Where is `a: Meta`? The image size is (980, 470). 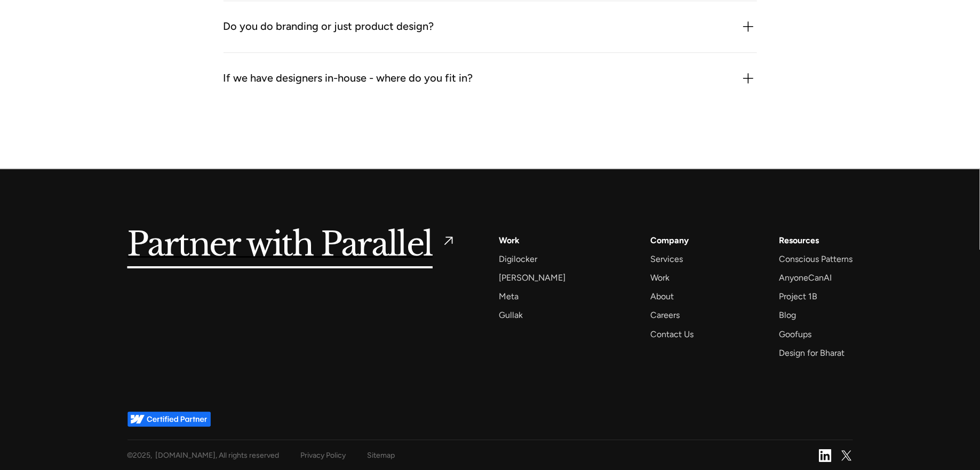
a: Meta is located at coordinates (508, 296).